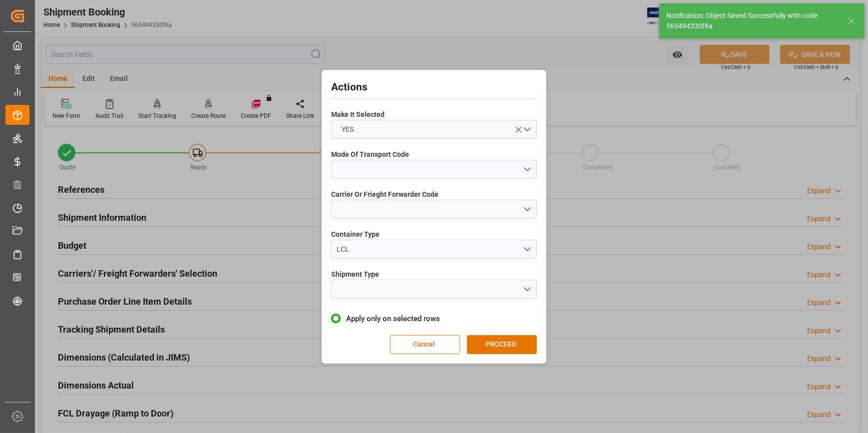 The width and height of the screenshot is (868, 433). I want to click on span: Carrier Or Frieght Forwarder Code, so click(385, 194).